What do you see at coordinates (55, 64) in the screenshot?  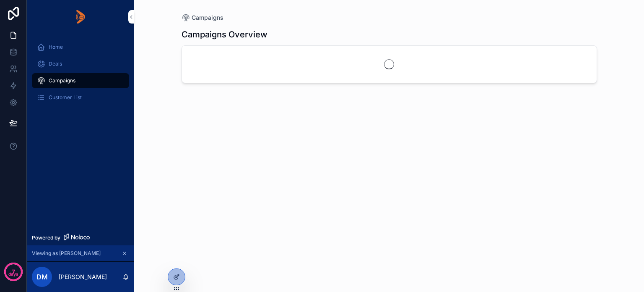 I see `span: Deals` at bounding box center [55, 64].